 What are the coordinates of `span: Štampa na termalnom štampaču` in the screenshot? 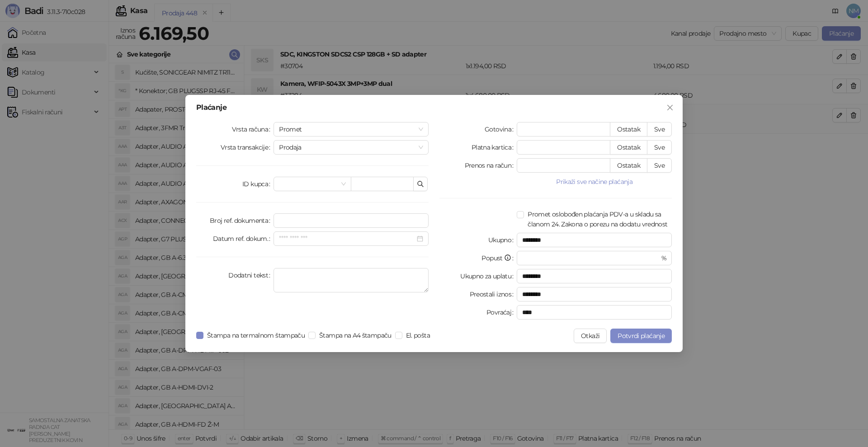 It's located at (256, 336).